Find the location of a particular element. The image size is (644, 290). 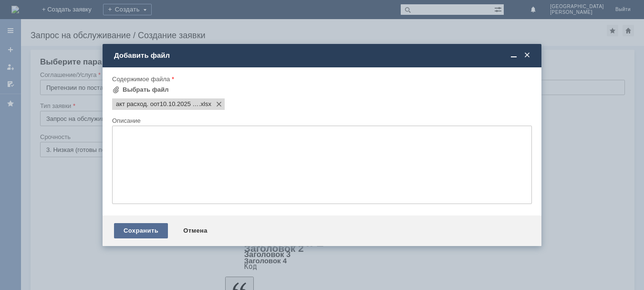

div: Добавить файл is located at coordinates (323, 56).